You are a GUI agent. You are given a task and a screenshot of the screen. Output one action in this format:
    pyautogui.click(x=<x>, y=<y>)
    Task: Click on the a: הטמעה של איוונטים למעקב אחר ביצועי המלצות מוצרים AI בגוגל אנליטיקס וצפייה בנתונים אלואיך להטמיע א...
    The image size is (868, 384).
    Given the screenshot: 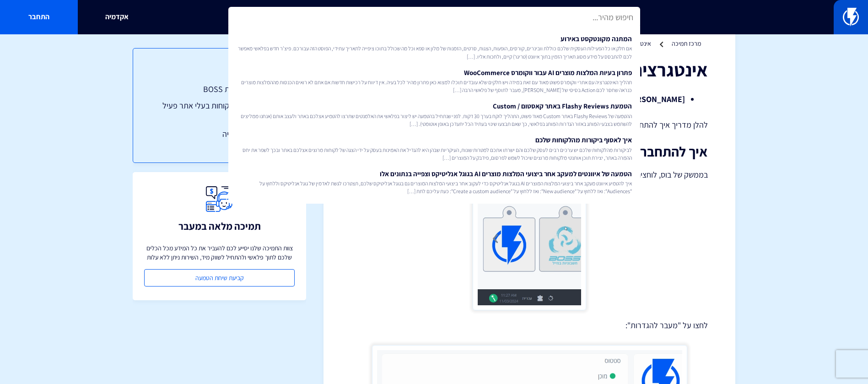 What is the action you would take?
    pyautogui.click(x=434, y=182)
    